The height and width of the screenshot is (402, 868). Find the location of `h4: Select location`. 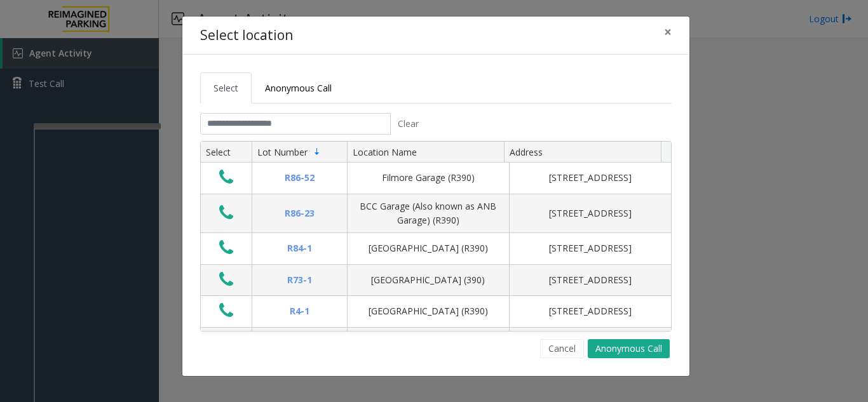

h4: Select location is located at coordinates (246, 36).